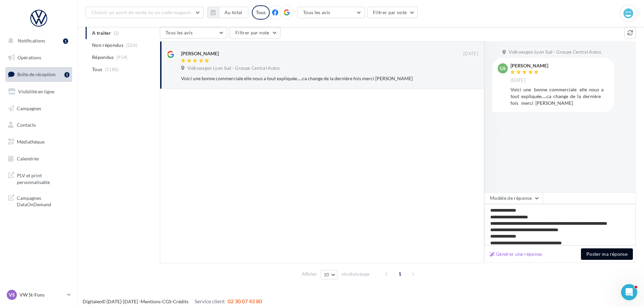 This screenshot has width=644, height=307. I want to click on span: (226), so click(132, 45).